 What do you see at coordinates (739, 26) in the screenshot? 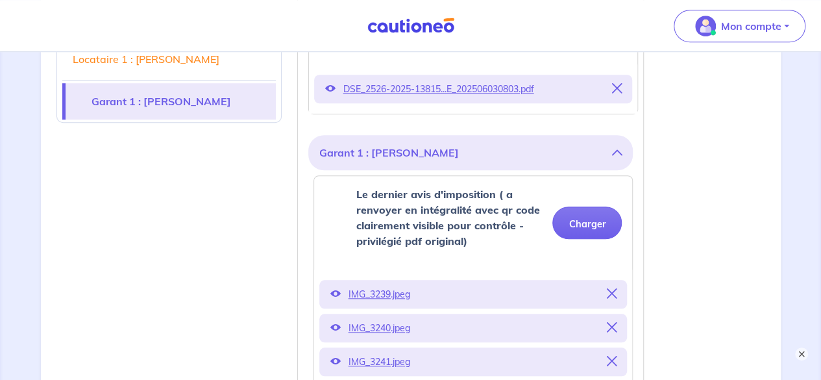
I see `button: illu_account_valid_menu.svgMon compte` at bounding box center [739, 26].